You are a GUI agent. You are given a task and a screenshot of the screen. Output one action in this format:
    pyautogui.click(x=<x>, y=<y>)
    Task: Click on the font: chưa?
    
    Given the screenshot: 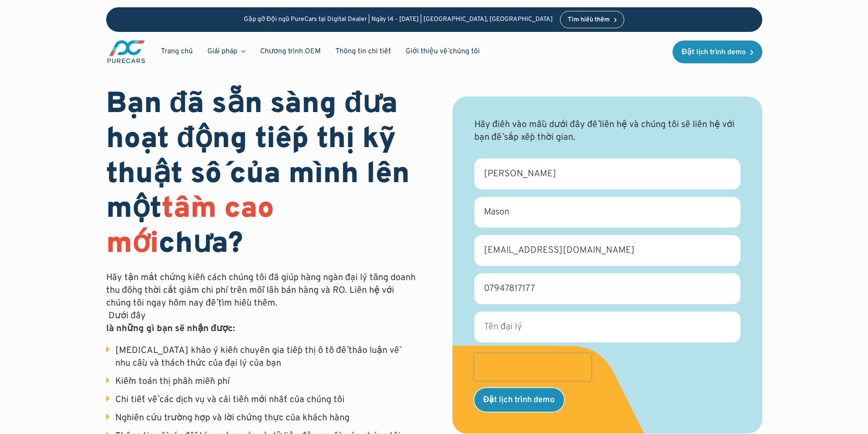 What is the action you would take?
    pyautogui.click(x=201, y=244)
    